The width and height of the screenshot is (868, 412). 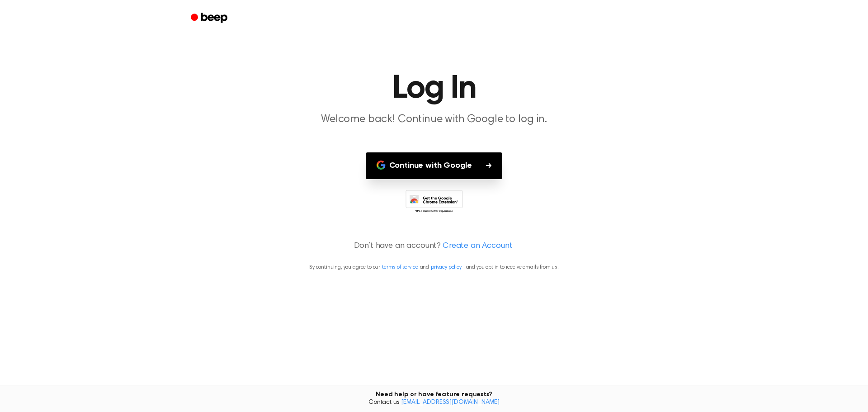 I want to click on h1: Log In, so click(x=434, y=88).